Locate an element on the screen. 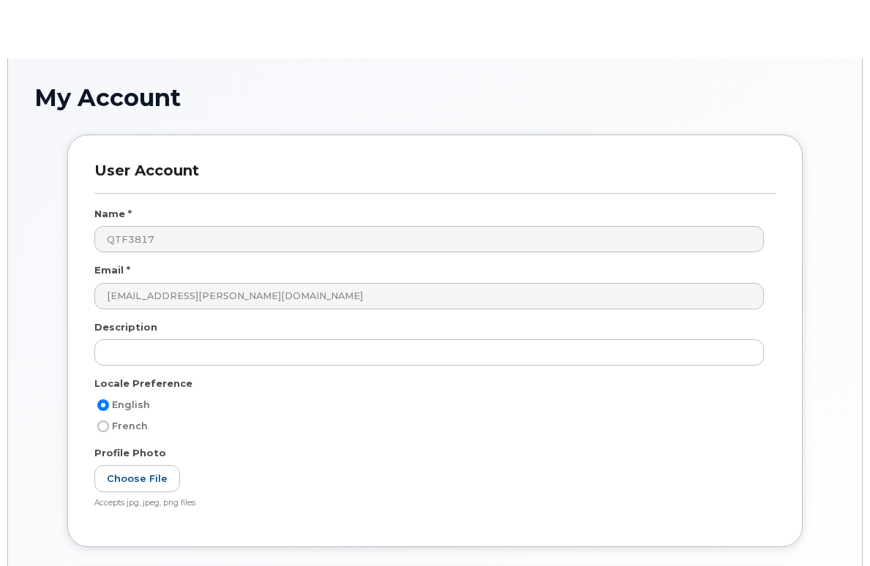  input: English is located at coordinates (103, 405).